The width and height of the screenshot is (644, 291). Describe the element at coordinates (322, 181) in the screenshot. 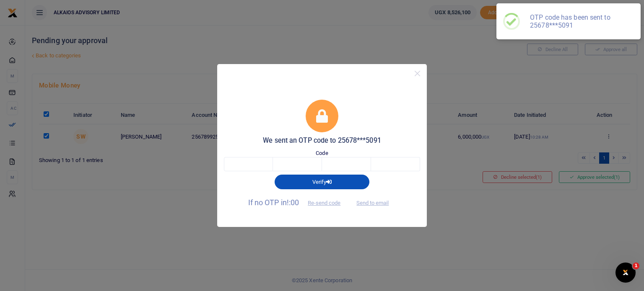

I see `button: Verify` at that location.